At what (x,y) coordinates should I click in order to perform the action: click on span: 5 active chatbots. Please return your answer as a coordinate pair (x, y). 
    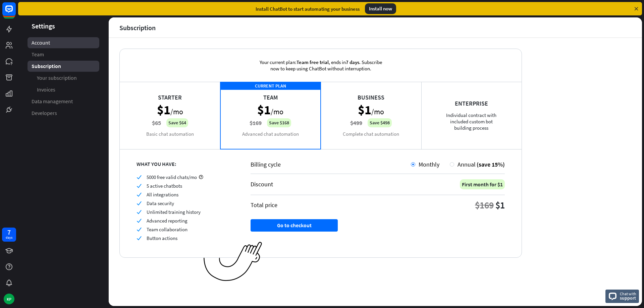
    Looking at the image, I should click on (165, 186).